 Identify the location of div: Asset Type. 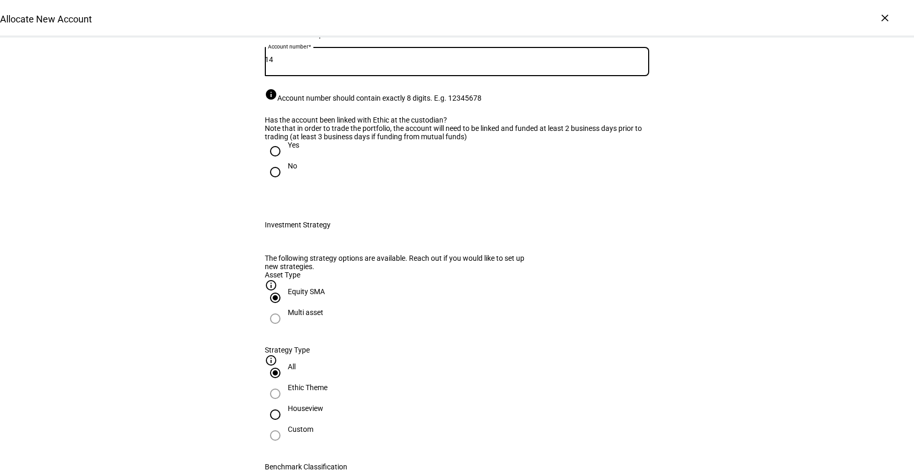
(457, 275).